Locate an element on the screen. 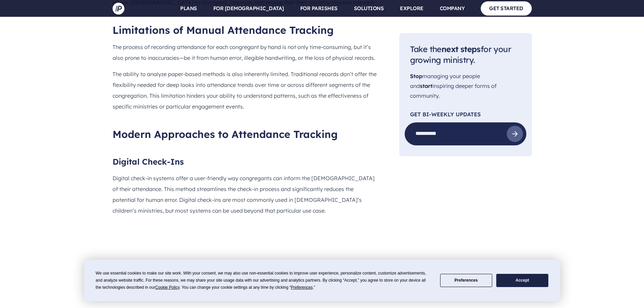  h2: Limitations of Manual Attendance Tracking is located at coordinates (245, 30).